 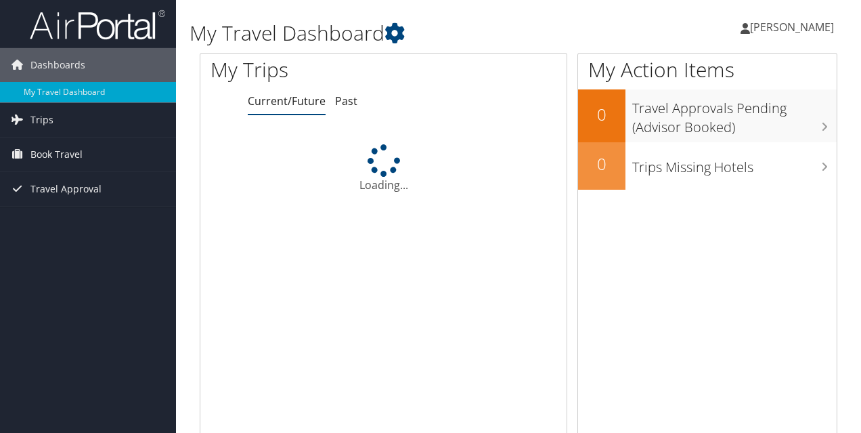 I want to click on span: Dashboards, so click(x=58, y=65).